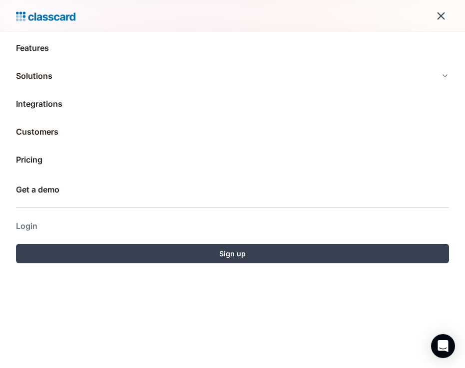 The width and height of the screenshot is (465, 368). I want to click on a: Features, so click(232, 48).